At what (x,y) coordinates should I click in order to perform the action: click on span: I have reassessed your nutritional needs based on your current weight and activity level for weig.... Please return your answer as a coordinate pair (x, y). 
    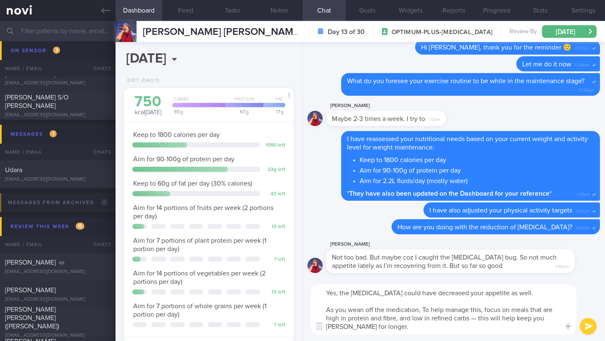
    Looking at the image, I should click on (467, 143).